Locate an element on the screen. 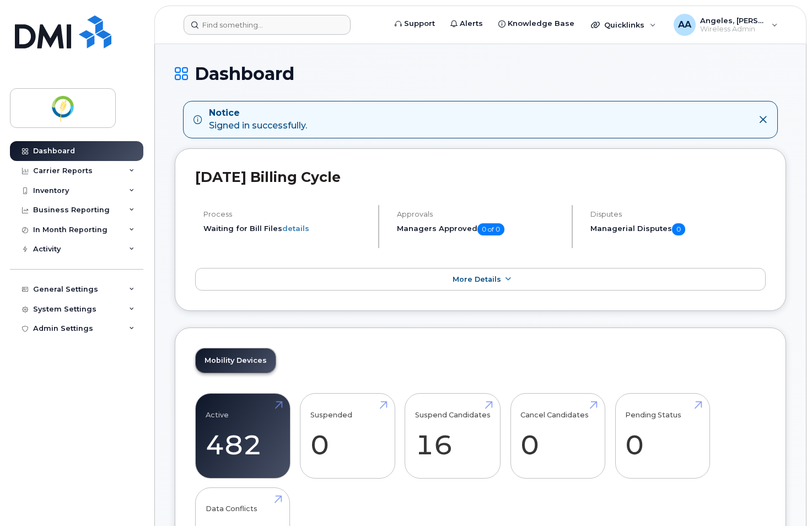  div: Signed in successfully. is located at coordinates (258, 120).